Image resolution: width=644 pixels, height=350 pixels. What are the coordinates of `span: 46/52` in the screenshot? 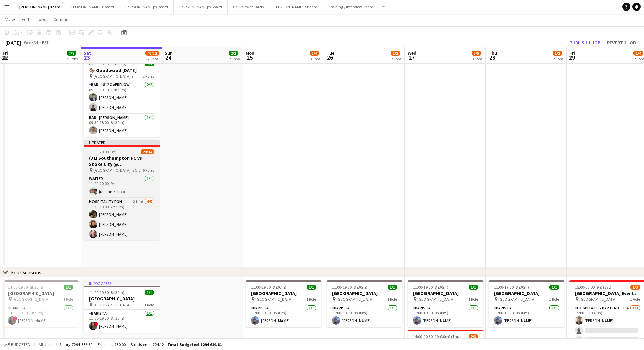 It's located at (152, 53).